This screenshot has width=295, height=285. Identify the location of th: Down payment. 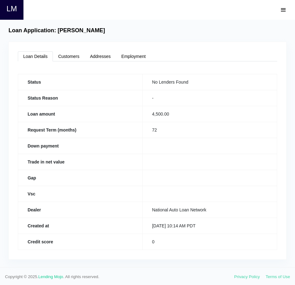
(80, 145).